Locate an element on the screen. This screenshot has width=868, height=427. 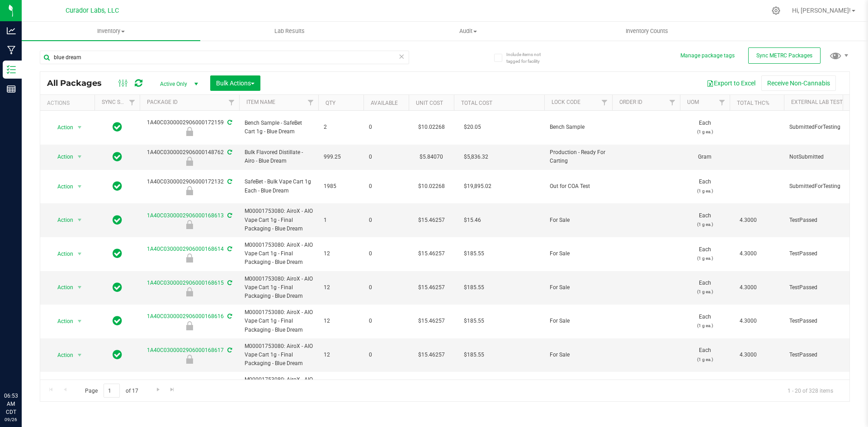
span: Curador Labs, LLC is located at coordinates (92, 10).